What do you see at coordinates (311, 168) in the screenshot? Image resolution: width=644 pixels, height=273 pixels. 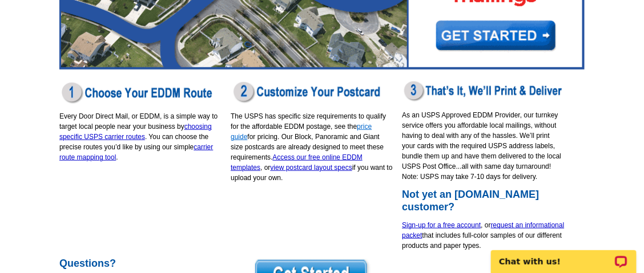 I see `a: view postcard layout specs` at bounding box center [311, 168].